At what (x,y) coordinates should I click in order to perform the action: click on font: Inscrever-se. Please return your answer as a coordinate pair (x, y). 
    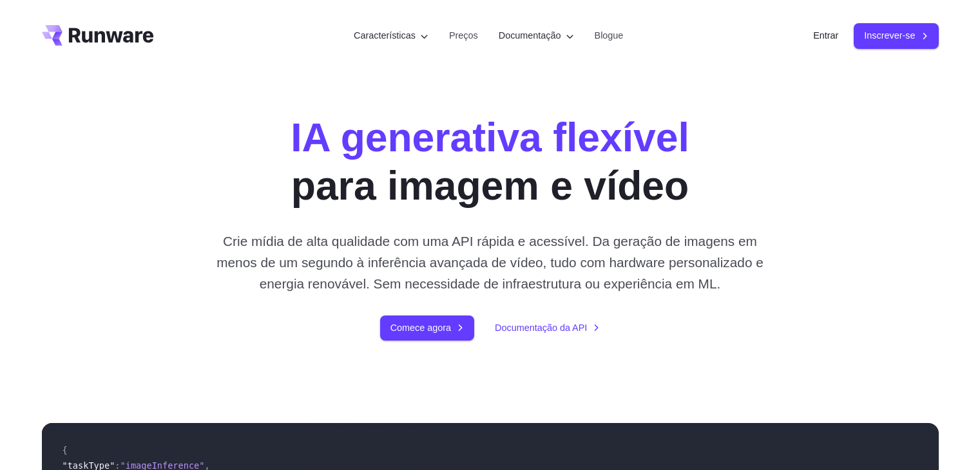
    Looking at the image, I should click on (889, 36).